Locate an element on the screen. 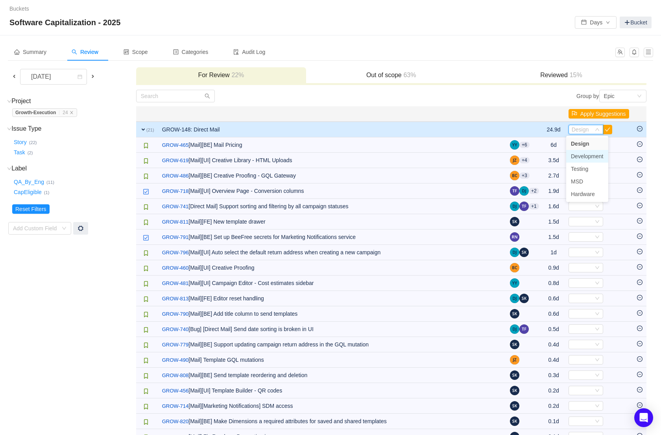  img: TF is located at coordinates (524, 329).